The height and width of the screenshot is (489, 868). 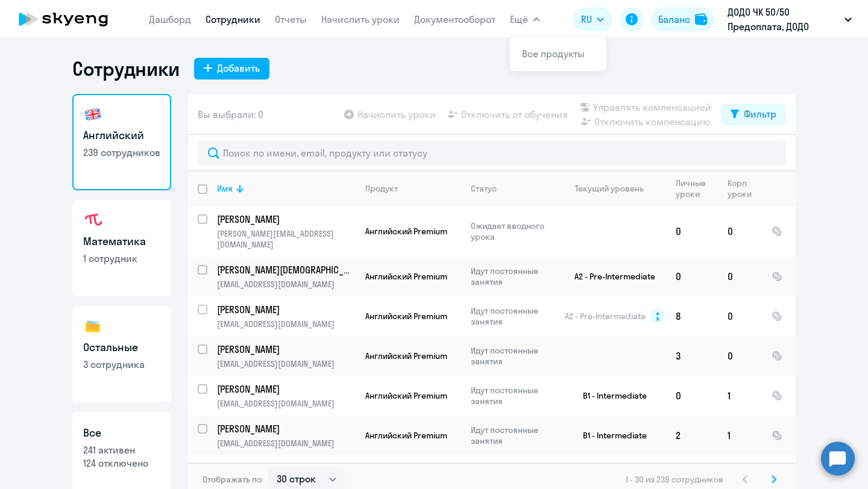 I want to click on span: Ещё, so click(x=519, y=19).